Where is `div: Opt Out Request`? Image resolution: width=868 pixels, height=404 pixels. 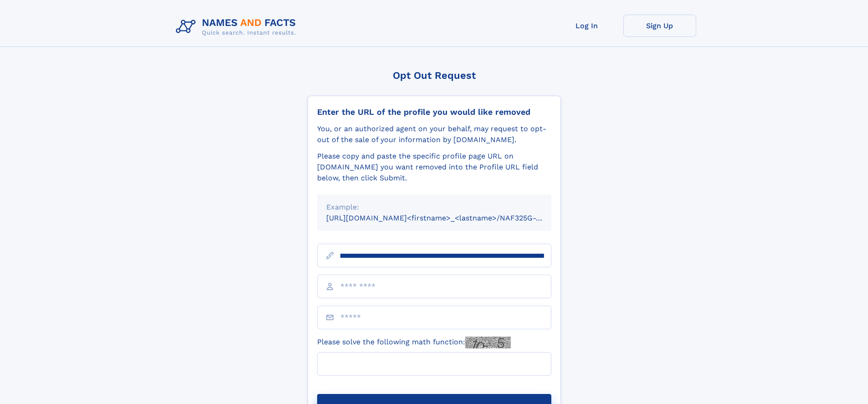
div: Opt Out Request is located at coordinates (434, 75).